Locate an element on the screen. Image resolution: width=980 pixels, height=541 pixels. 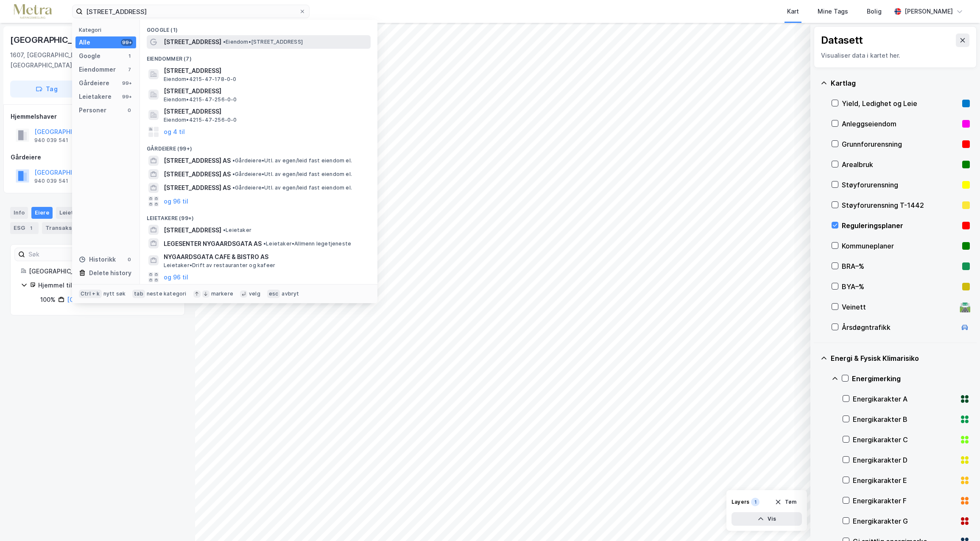
div: Energikarakter A is located at coordinates (904, 399).